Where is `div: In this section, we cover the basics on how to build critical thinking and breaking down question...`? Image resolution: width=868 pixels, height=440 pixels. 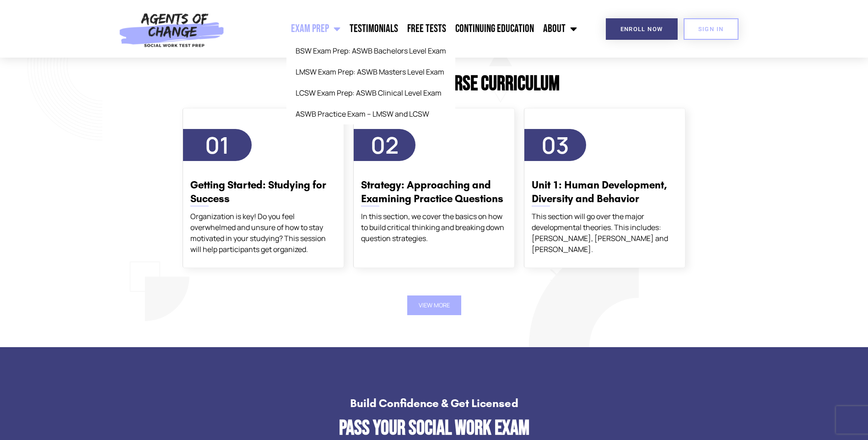
div: In this section, we cover the basics on how to build critical thinking and breaking down question... is located at coordinates (434, 227).